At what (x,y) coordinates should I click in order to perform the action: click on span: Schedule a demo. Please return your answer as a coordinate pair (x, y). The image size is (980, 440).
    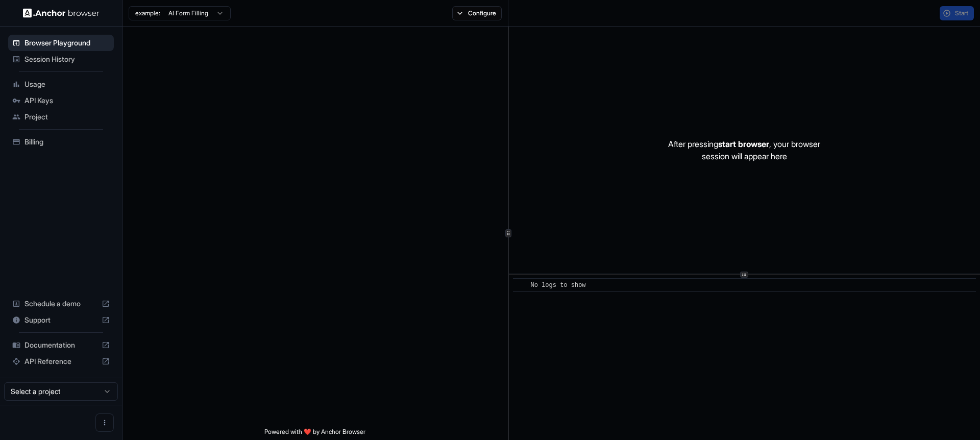
    Looking at the image, I should click on (61, 304).